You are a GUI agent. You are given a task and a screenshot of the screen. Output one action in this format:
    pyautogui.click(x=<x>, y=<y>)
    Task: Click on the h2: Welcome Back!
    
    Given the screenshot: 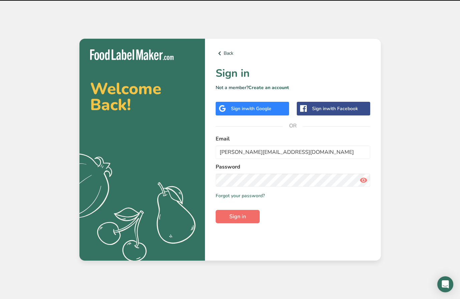 What is the action you would take?
    pyautogui.click(x=142, y=97)
    